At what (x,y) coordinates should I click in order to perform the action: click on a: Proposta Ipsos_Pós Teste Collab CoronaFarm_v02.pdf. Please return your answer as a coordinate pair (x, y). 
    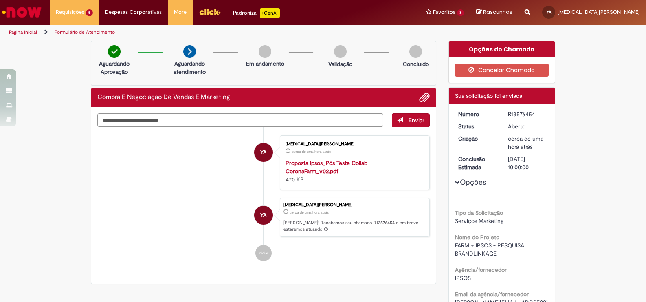
    Looking at the image, I should click on (326, 167).